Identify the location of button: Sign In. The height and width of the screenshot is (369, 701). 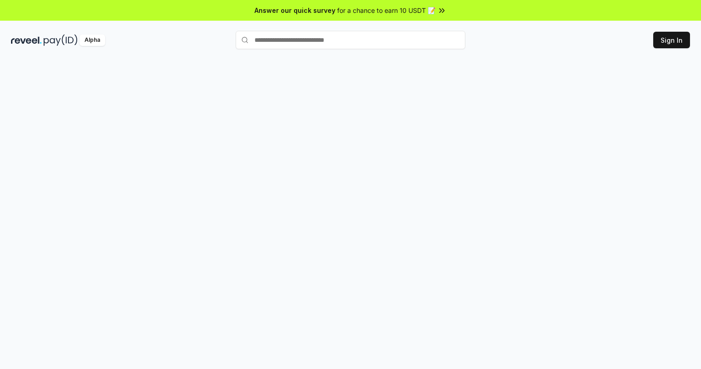
(671, 40).